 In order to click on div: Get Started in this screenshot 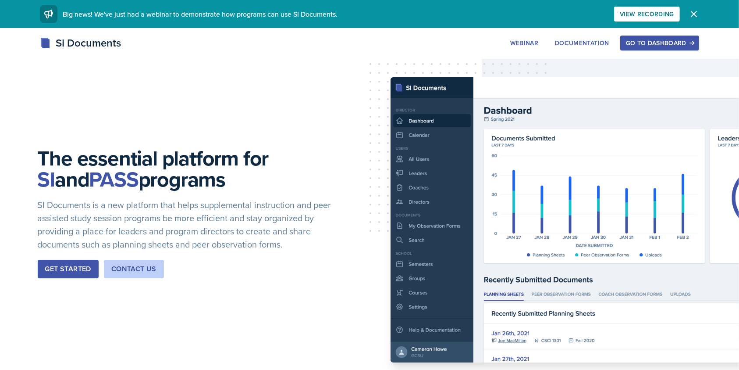, I will do `click(68, 269)`.